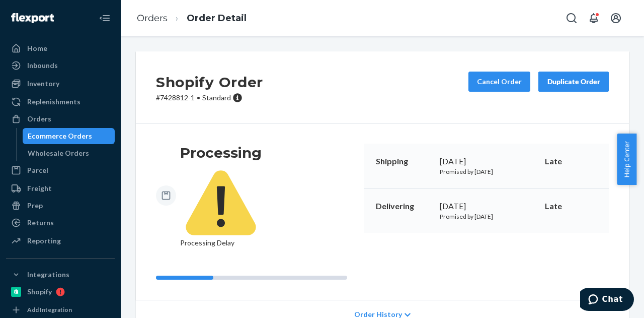 Image resolution: width=644 pixels, height=318 pixels. Describe the element at coordinates (40, 223) in the screenshot. I see `div: Returns` at that location.